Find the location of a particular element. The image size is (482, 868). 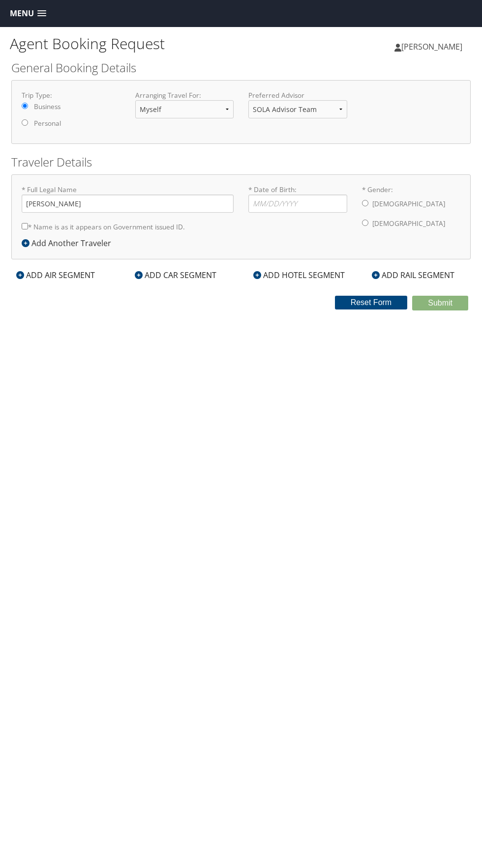

label: Preferred Advisor is located at coordinates (297, 96).